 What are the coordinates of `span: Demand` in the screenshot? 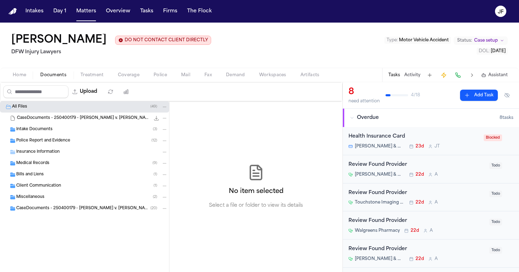 It's located at (236, 75).